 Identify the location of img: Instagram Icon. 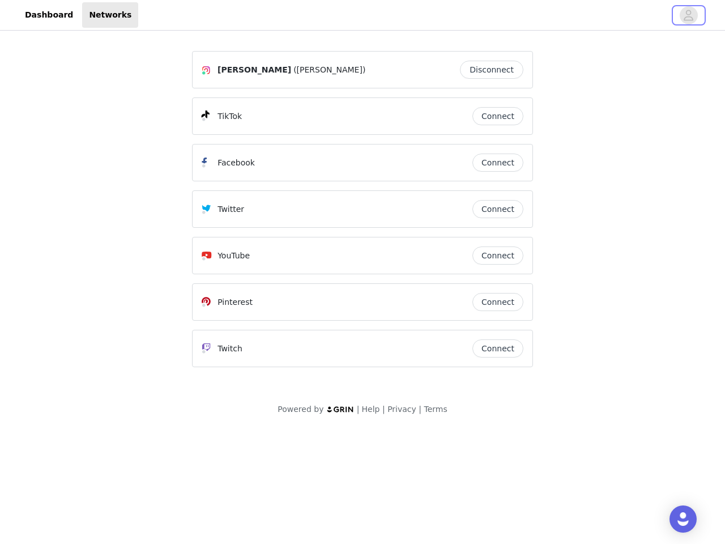
(206, 70).